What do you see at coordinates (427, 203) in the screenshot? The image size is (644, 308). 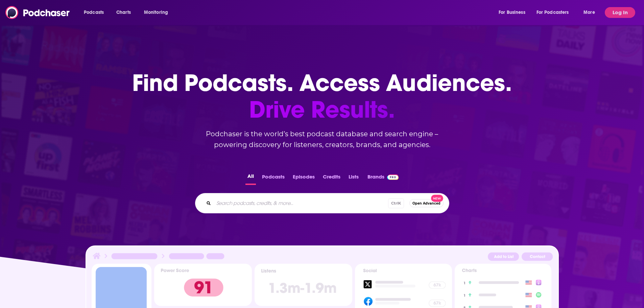 I see `span: Open Advanced` at bounding box center [427, 203].